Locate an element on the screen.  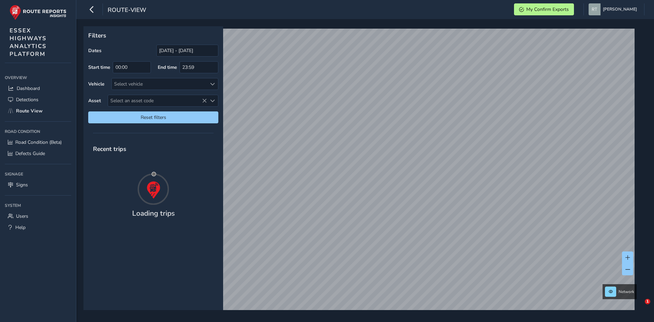
span: Reset filters is located at coordinates (153, 117).